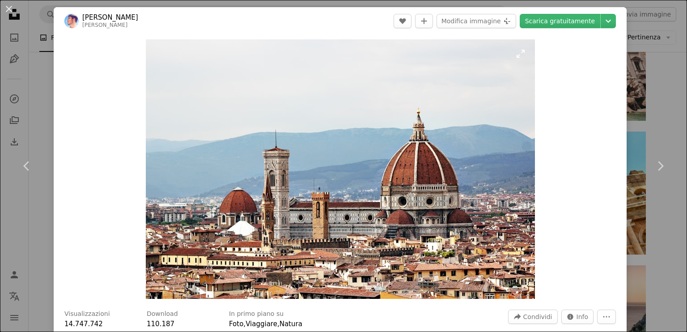  What do you see at coordinates (256, 314) in the screenshot?
I see `h3: In primo piano su` at bounding box center [256, 314].